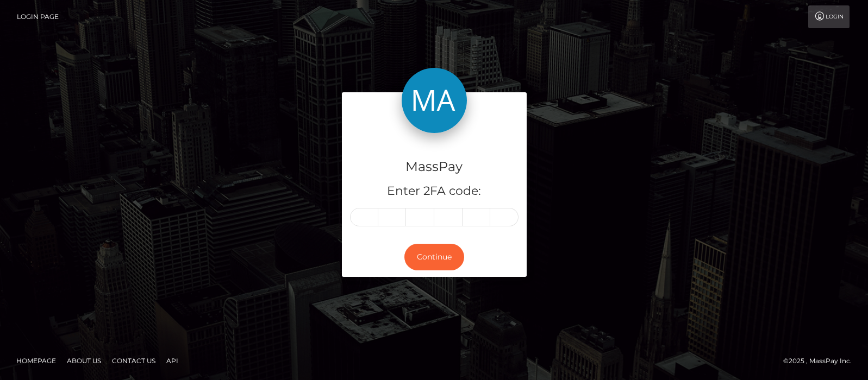 This screenshot has width=868, height=380. I want to click on h5: Enter 2FA code:, so click(434, 191).